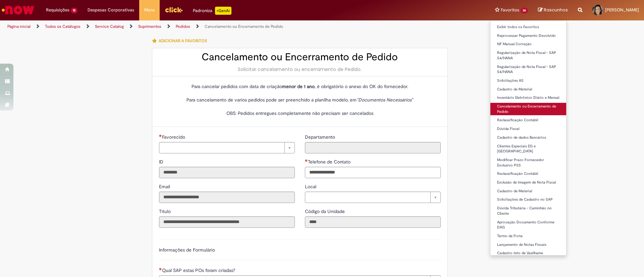 This screenshot has width=644, height=277. I want to click on label: Informações de Formulário, so click(187, 250).